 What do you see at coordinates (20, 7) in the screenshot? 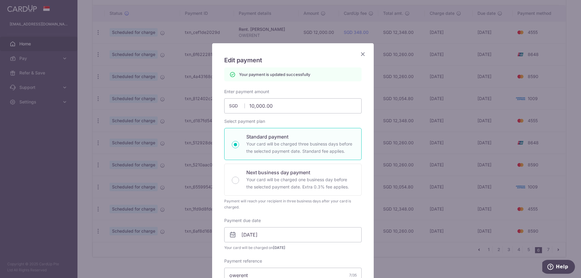
I see `span: Help` at bounding box center [20, 7].